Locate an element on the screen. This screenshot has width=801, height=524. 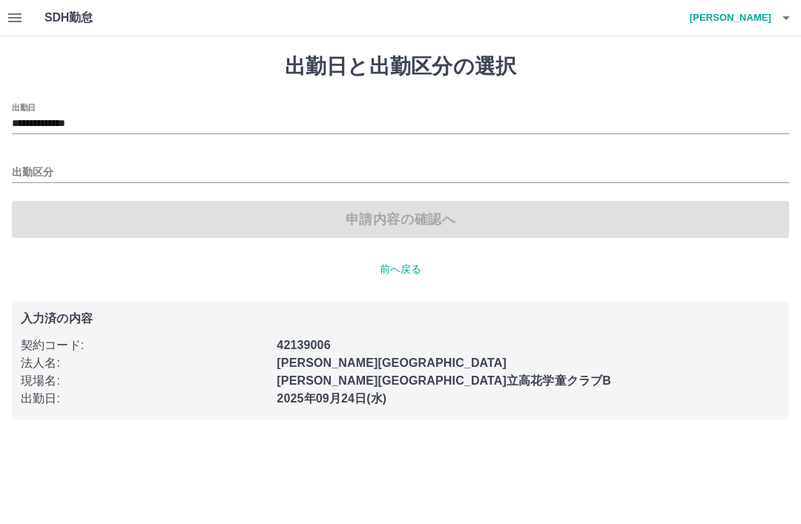
p: 契約コード : is located at coordinates (144, 346).